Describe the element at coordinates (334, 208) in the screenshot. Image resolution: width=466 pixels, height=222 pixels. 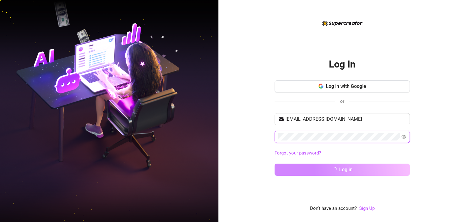
I see `span: Don't have an account?` at that location.